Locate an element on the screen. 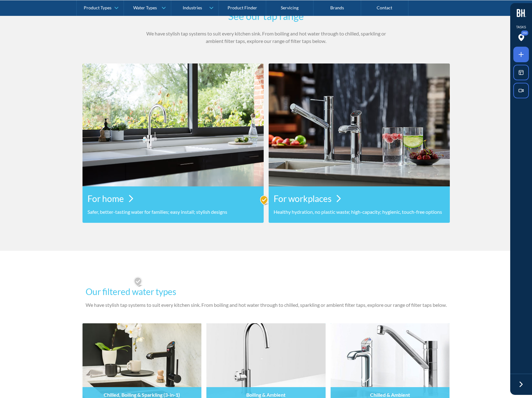 Image resolution: width=532 pixels, height=398 pixels. p: Safer, better-tasting water for families; easy install; stylish designs is located at coordinates (173, 212).